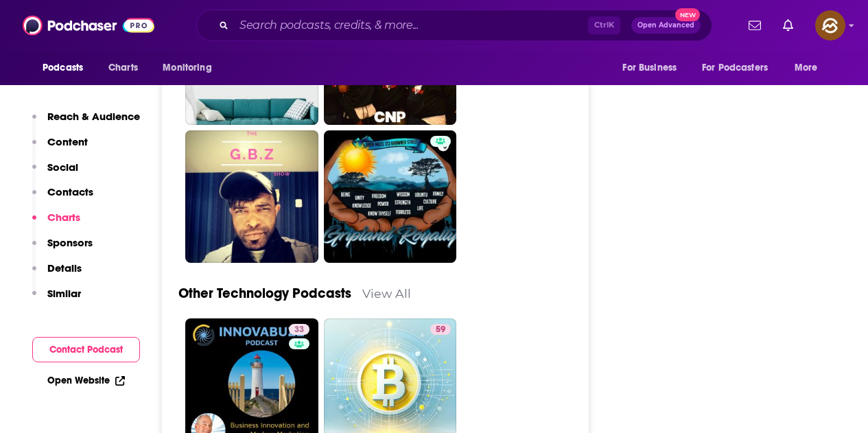 The height and width of the screenshot is (433, 868). What do you see at coordinates (831, 25) in the screenshot?
I see `span: Logged in as hey85204` at bounding box center [831, 25].